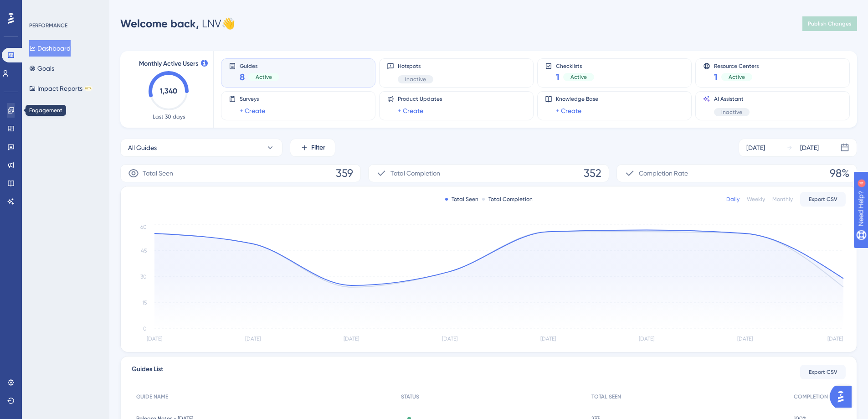 Image resolution: width=868 pixels, height=419 pixels. What do you see at coordinates (11, 14) in the screenshot?
I see `img: launcher-image-alternative-text` at bounding box center [11, 14].